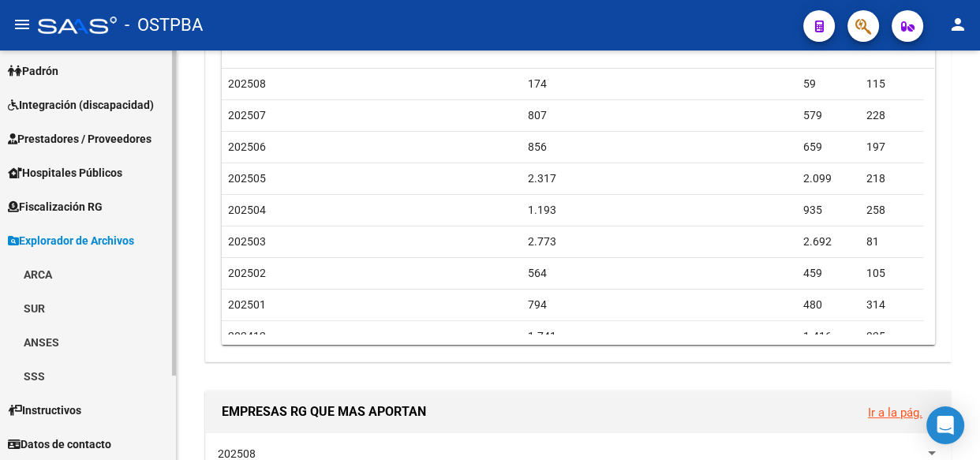 The height and width of the screenshot is (460, 980). I want to click on div: 105, so click(891, 273).